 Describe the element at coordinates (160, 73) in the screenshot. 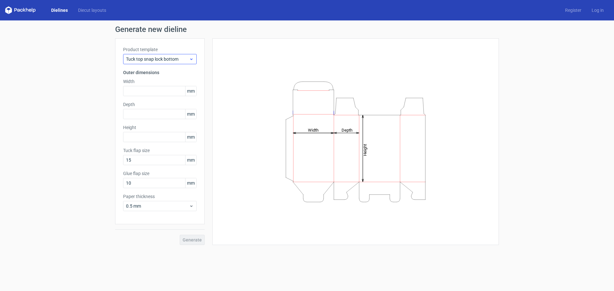

I see `h3: Outer dimensions` at that location.